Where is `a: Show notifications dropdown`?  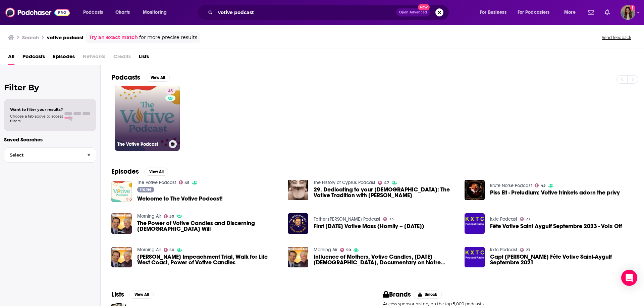 a: Show notifications dropdown is located at coordinates (607, 12).